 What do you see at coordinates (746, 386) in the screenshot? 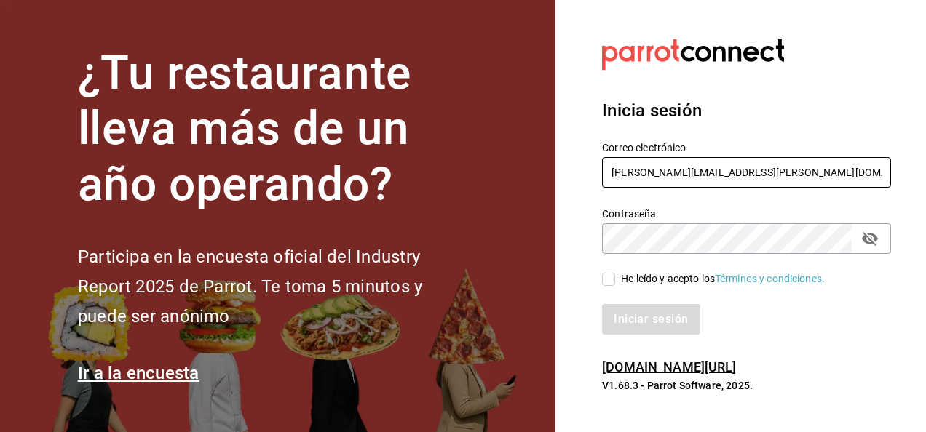
I see `p: V1.68.3 - Parrot Software, 2025.` at bounding box center [746, 386].